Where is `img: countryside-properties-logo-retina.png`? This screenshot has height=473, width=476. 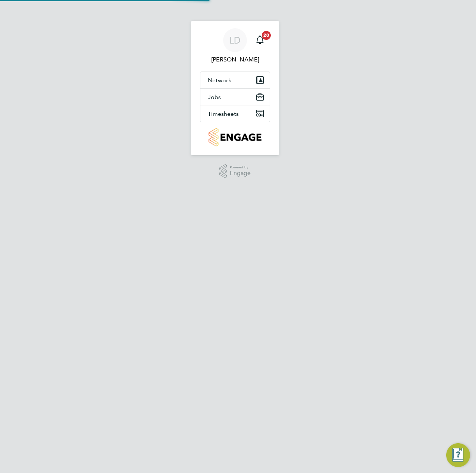 img: countryside-properties-logo-retina.png is located at coordinates (235, 137).